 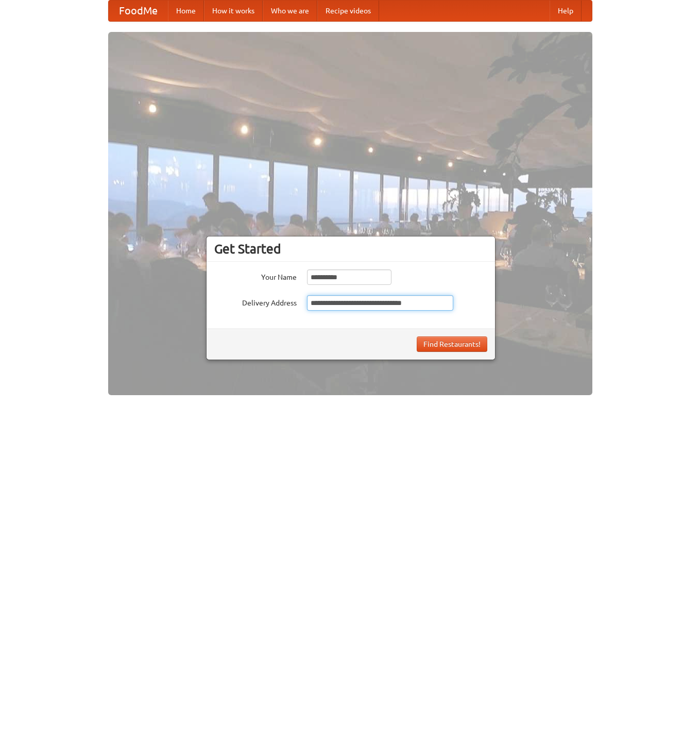 I want to click on a: Home, so click(x=186, y=11).